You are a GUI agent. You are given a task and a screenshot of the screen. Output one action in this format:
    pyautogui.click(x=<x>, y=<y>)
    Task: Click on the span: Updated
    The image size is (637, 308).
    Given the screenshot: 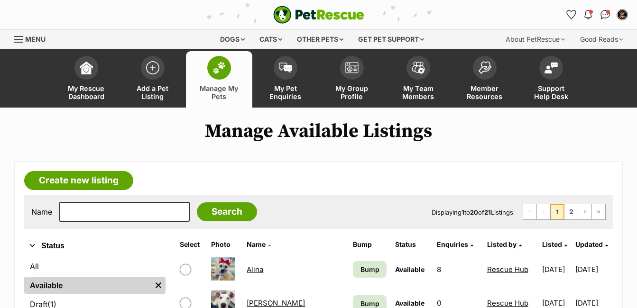 What is the action you would take?
    pyautogui.click(x=589, y=244)
    